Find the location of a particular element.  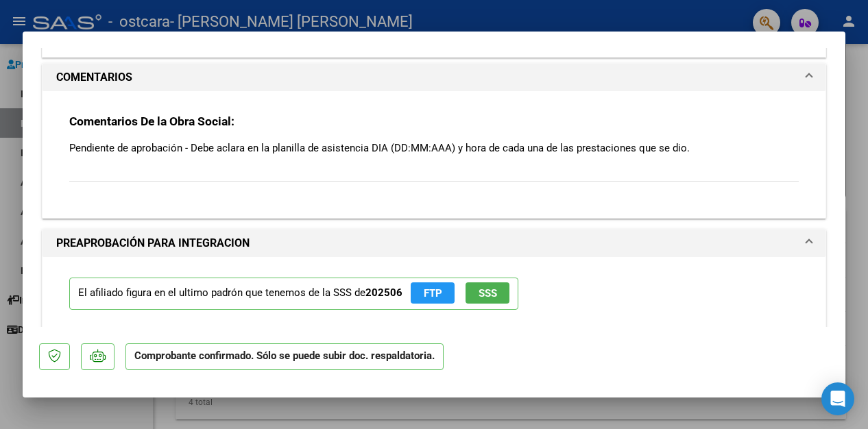

p: Pendiente de aprobación - Debe aclara en la planilla de asistencia DIA (DD:MM:AAA) y hora de cada... is located at coordinates (434, 148).